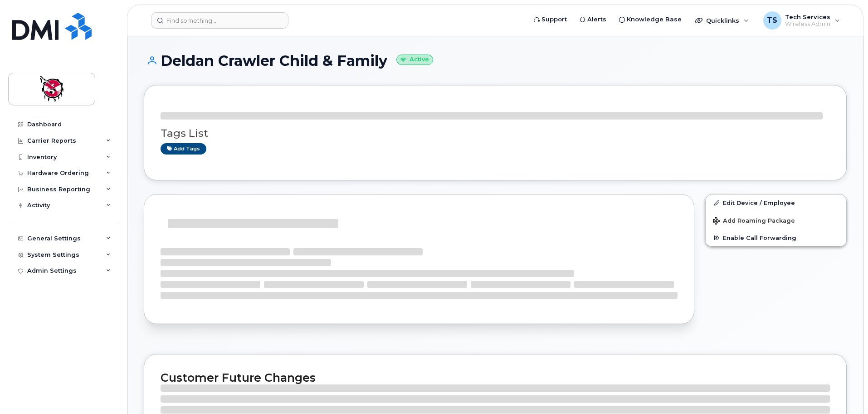 The height and width of the screenshot is (414, 868). Describe the element at coordinates (183, 149) in the screenshot. I see `a: Add tags` at that location.